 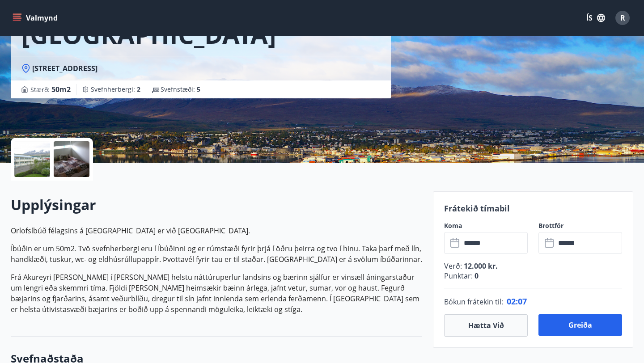 I want to click on button: menu, so click(x=36, y=18).